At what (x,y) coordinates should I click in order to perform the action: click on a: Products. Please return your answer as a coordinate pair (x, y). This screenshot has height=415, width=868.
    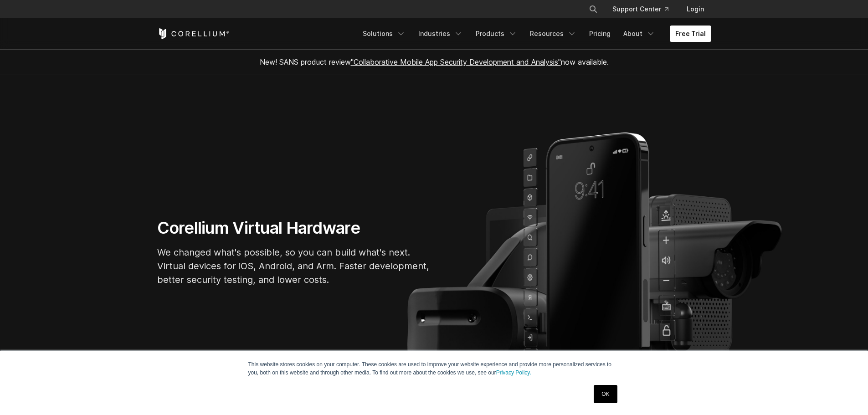
    Looking at the image, I should click on (496, 33).